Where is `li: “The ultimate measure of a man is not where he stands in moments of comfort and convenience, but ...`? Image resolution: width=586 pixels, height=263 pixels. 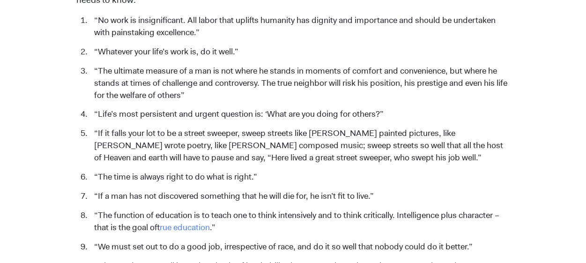 li: “The ultimate measure of a man is not where he stands in moments of comfort and convenience, but ... is located at coordinates (300, 83).